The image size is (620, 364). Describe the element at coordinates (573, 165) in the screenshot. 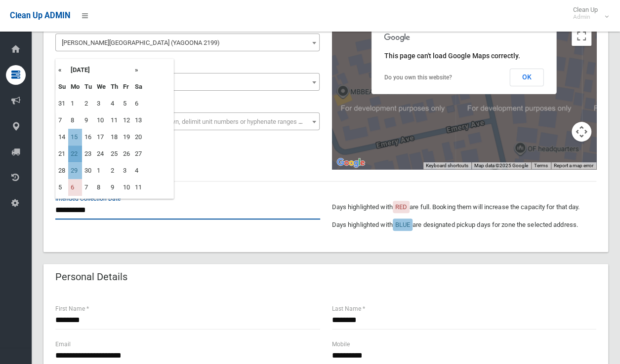

I see `a: Report a map error` at that location.